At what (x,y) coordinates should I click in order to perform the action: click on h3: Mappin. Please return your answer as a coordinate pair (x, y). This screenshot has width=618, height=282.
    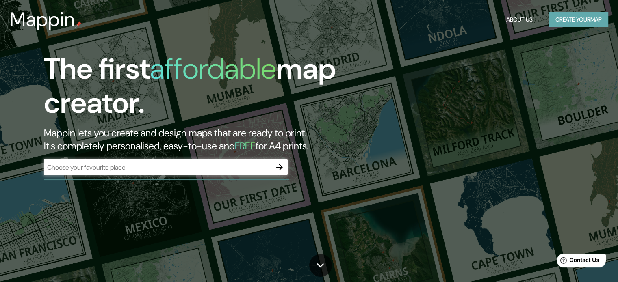
    Looking at the image, I should click on (42, 20).